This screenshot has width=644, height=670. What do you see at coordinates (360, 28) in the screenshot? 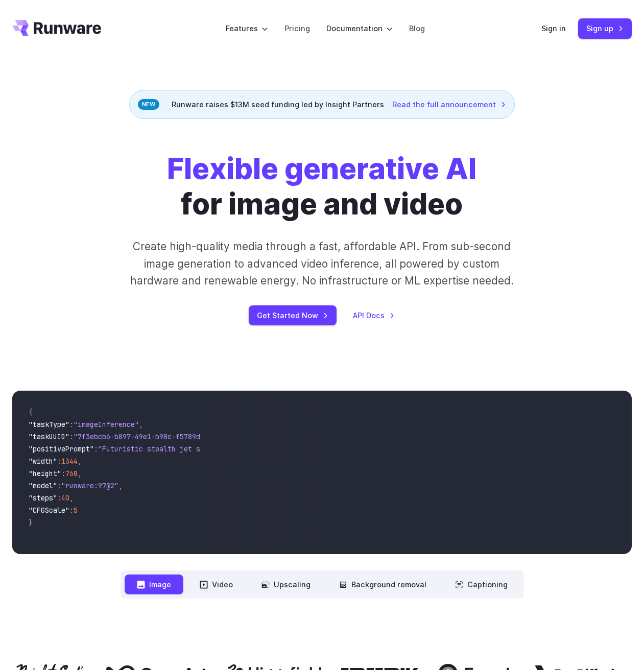
I see `label: Documentation` at bounding box center [360, 28].